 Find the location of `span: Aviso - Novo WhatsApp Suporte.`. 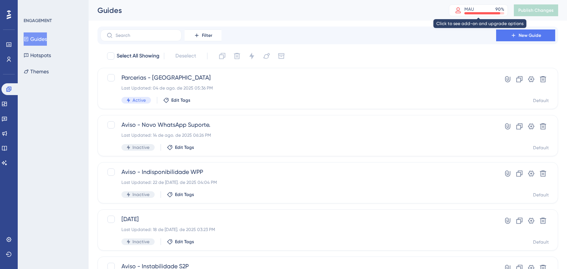

span: Aviso - Novo WhatsApp Suporte. is located at coordinates (298, 125).